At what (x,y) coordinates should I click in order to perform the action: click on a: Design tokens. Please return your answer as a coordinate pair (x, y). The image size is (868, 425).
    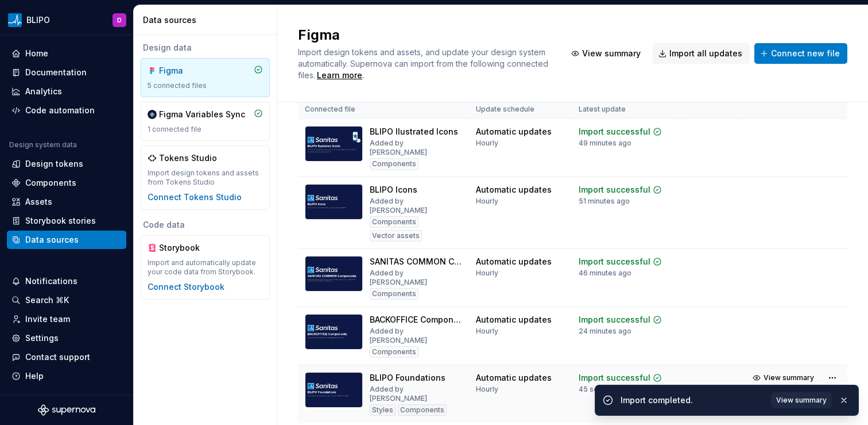
    Looking at the image, I should click on (67, 164).